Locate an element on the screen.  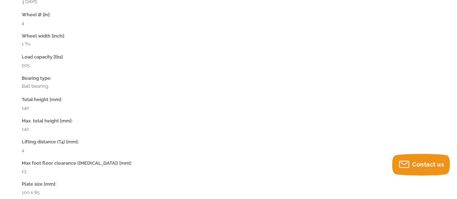
strong: Wheel width [inch]: is located at coordinates (43, 36).